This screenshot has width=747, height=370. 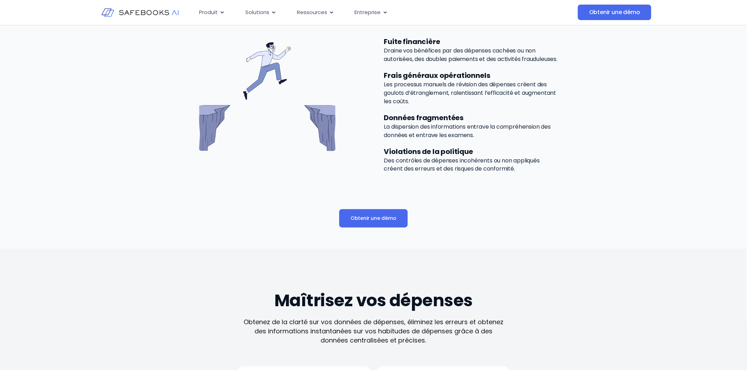 I want to click on font: Des contrôles de dépenses incohérents ou non appliqués créent des erreurs et des risques de confo..., so click(x=461, y=165).